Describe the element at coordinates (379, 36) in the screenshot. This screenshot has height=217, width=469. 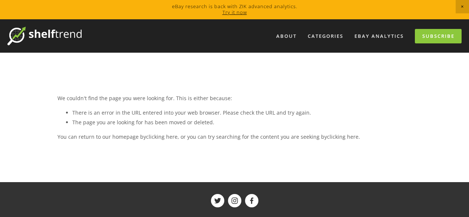
I see `a: eBay Analytics` at that location.